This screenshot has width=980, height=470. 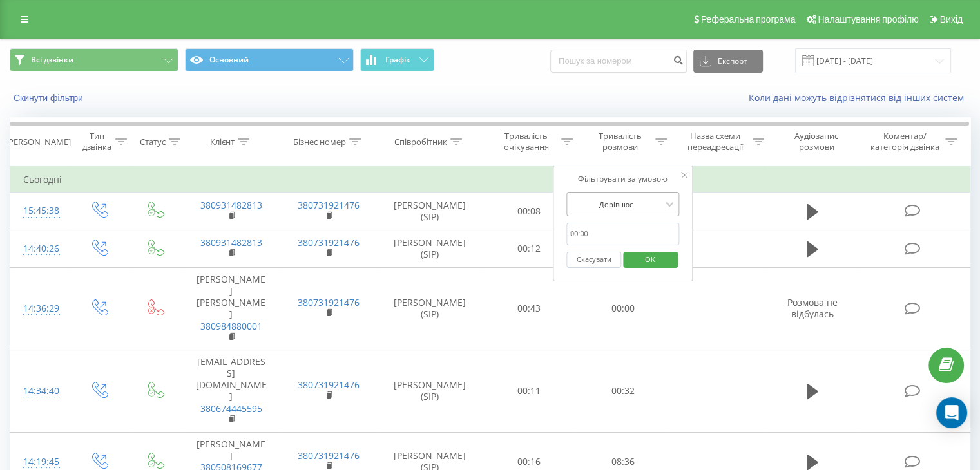 What do you see at coordinates (231, 408) in the screenshot?
I see `a: 380674445595` at bounding box center [231, 408].